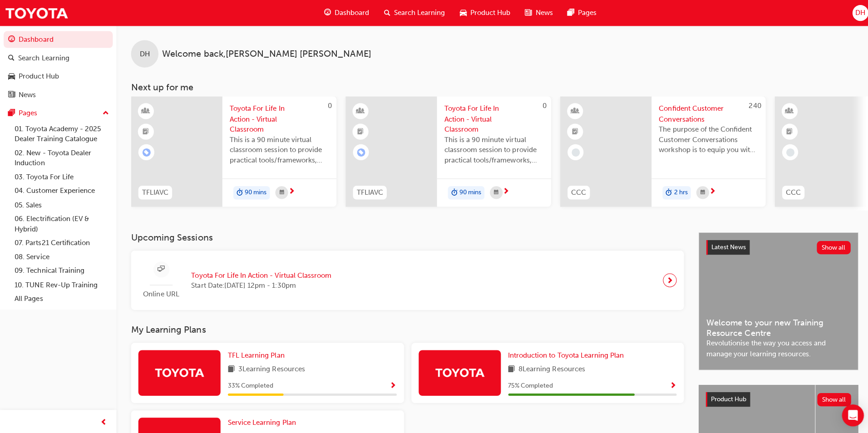  Describe the element at coordinates (27, 94) in the screenshot. I see `div: News` at that location.